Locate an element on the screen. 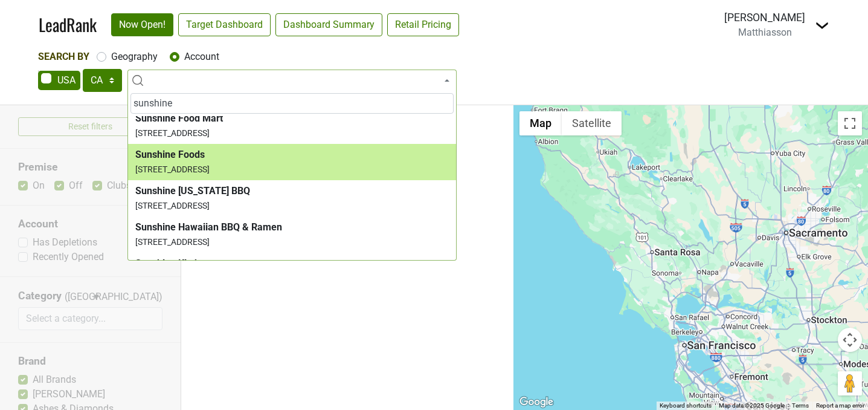  button: Drag Pegman onto the map to open Street View is located at coordinates (850, 383).